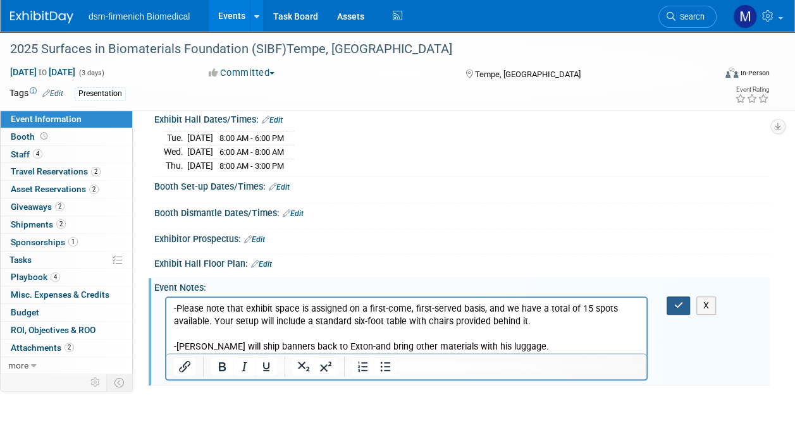 The height and width of the screenshot is (426, 795). Describe the element at coordinates (66, 366) in the screenshot. I see `a: more` at that location.